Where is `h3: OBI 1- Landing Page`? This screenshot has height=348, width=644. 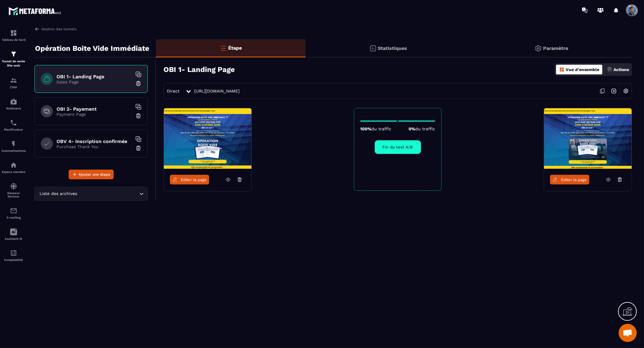 h3: OBI 1- Landing Page is located at coordinates (199, 70).